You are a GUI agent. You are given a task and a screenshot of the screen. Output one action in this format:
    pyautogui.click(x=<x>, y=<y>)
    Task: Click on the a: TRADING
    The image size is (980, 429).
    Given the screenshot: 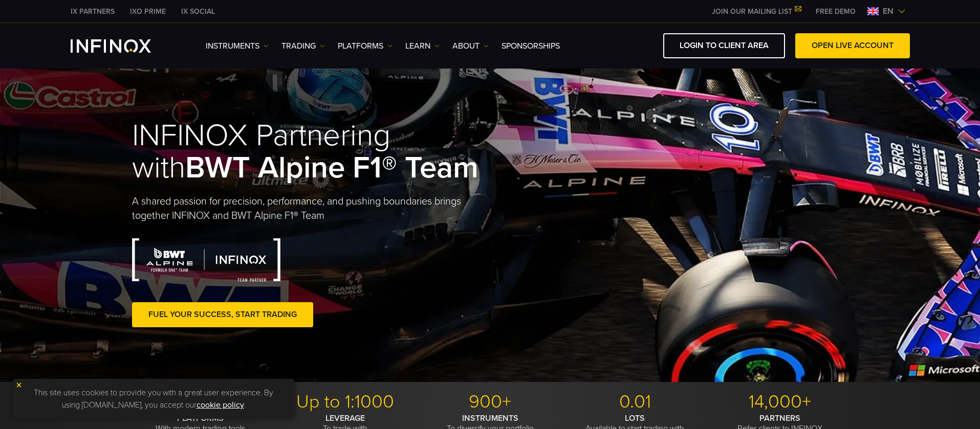 What is the action you would take?
    pyautogui.click(x=303, y=46)
    